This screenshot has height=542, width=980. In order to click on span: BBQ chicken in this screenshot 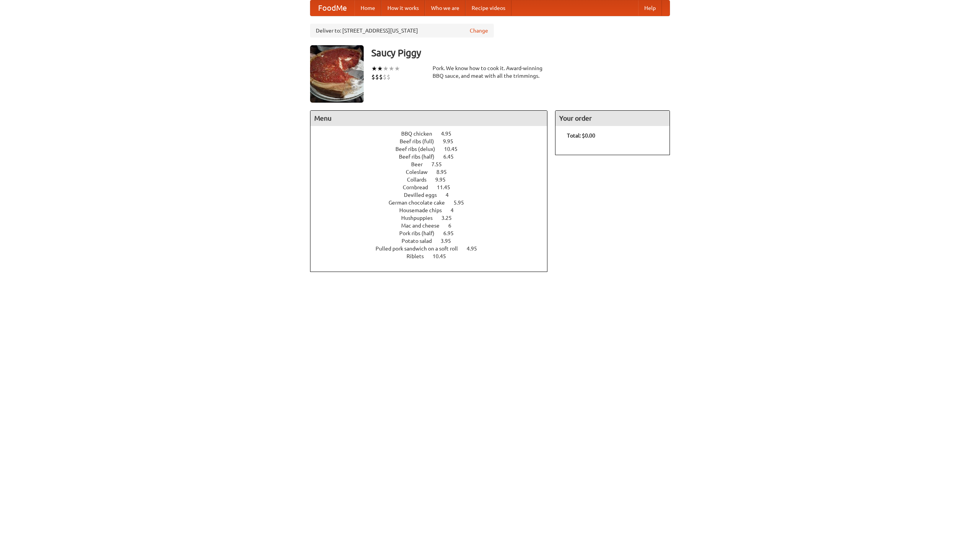, I will do `click(421, 134)`.